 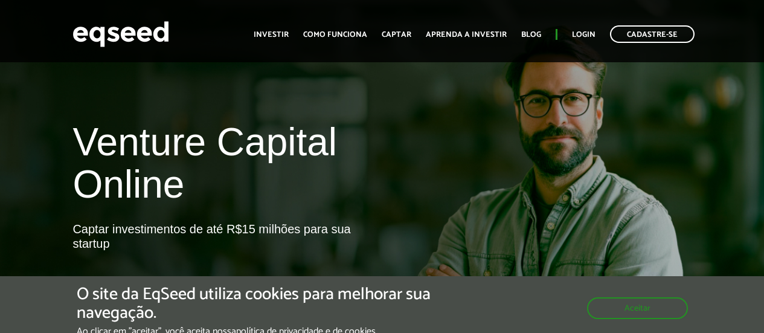 What do you see at coordinates (335, 34) in the screenshot?
I see `a: Como funciona` at bounding box center [335, 34].